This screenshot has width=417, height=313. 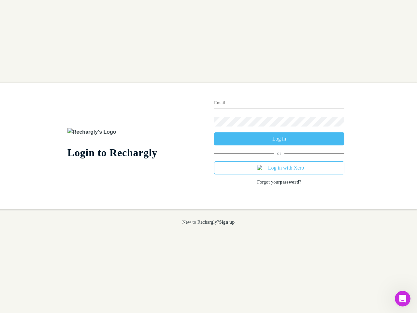 What do you see at coordinates (279, 139) in the screenshot?
I see `button: Log in` at bounding box center [279, 139].